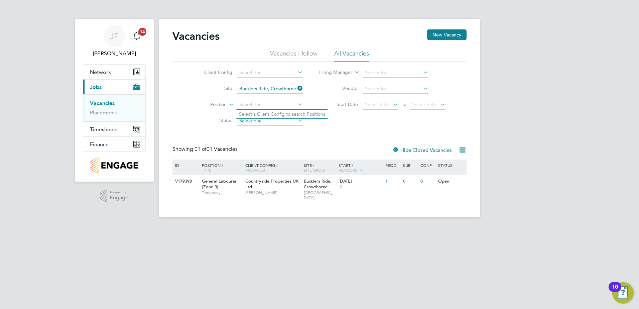 The height and width of the screenshot is (309, 639). I want to click on span: Bucklers Ride, Crowthorne, so click(317, 184).